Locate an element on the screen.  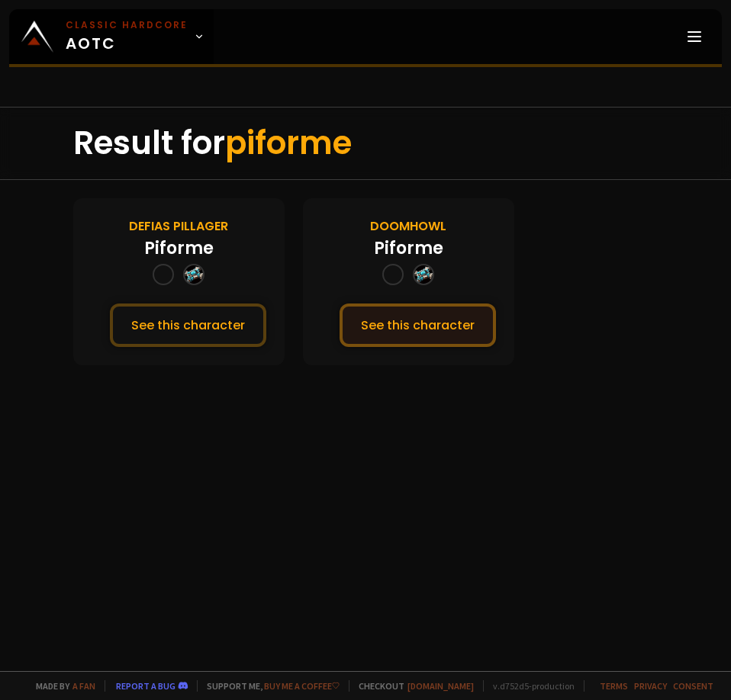
a: Consent is located at coordinates (693, 686).